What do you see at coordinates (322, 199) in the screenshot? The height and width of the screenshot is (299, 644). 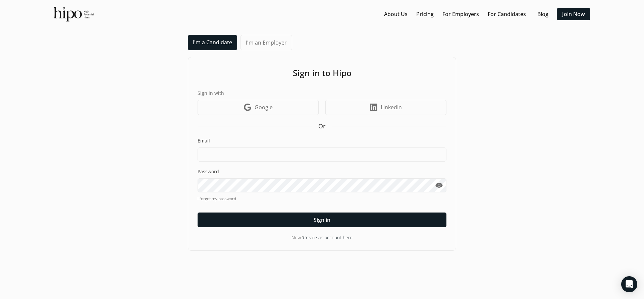 I see `a: I forgot my password` at bounding box center [322, 199].